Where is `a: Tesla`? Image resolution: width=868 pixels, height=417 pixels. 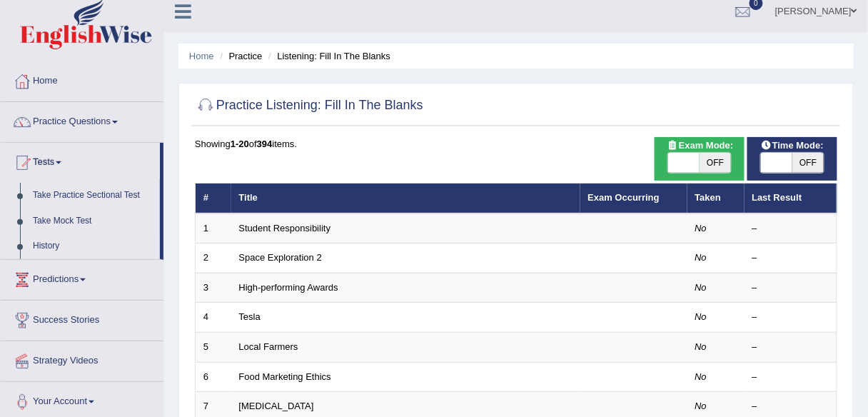 a: Tesla is located at coordinates (250, 316).